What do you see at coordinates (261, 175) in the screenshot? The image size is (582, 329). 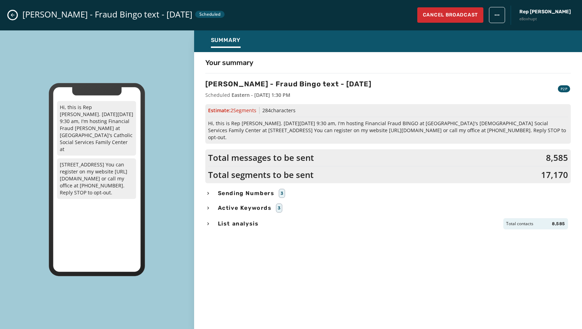 I see `span: Total segments to be sent` at bounding box center [261, 175].